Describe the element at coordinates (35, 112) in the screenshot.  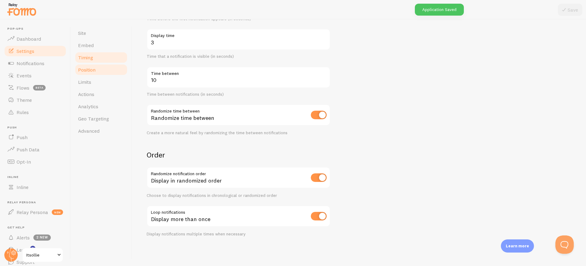
I see `a: Rules` at that location.